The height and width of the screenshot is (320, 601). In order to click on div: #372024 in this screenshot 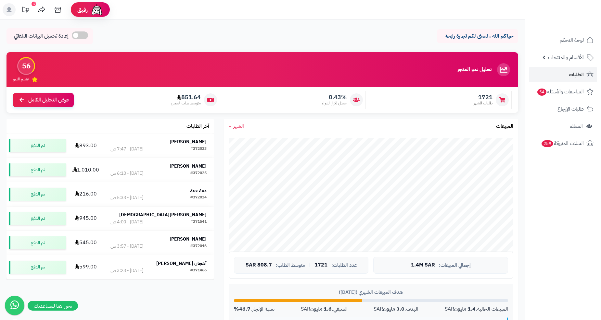, I will do `click(198, 198)`.